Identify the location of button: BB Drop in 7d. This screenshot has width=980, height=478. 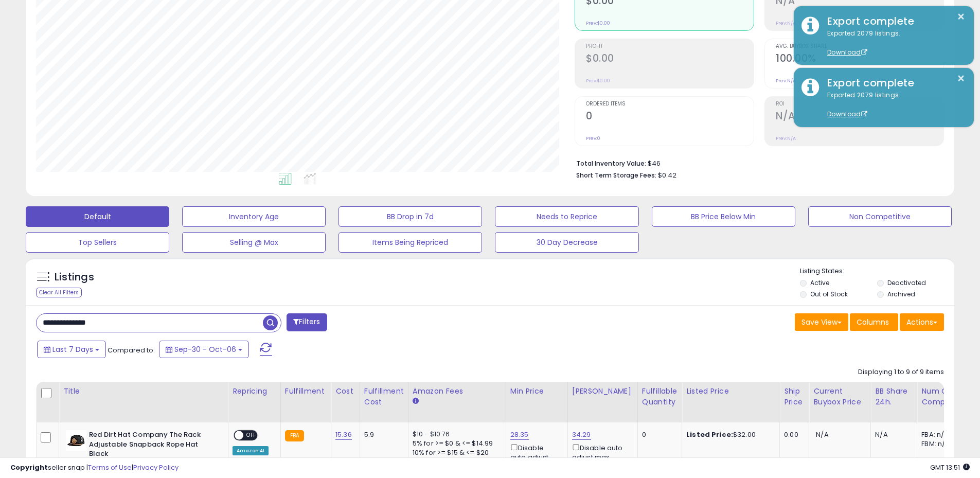
(410, 217).